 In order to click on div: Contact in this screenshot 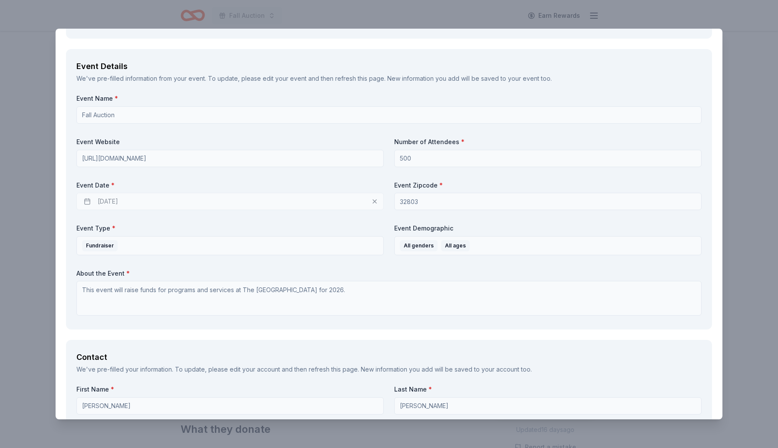, I will do `click(389, 357)`.